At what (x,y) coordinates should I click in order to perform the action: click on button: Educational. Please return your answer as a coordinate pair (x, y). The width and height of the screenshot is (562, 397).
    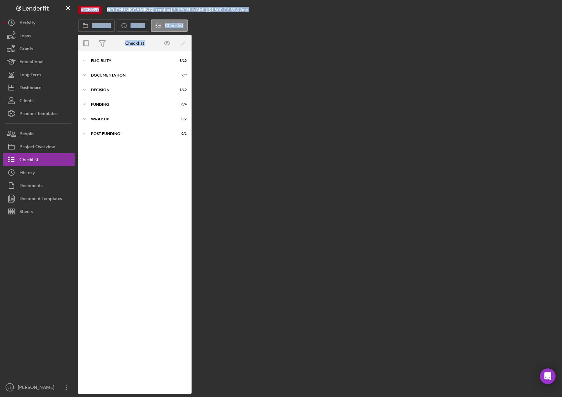
    Looking at the image, I should click on (39, 62).